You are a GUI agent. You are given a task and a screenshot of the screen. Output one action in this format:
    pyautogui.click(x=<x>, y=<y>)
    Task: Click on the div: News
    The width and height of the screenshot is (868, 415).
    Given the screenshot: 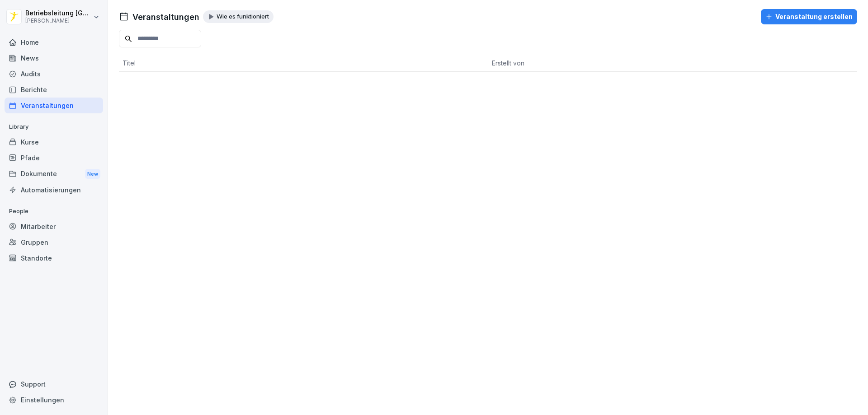 What is the action you would take?
    pyautogui.click(x=53, y=58)
    